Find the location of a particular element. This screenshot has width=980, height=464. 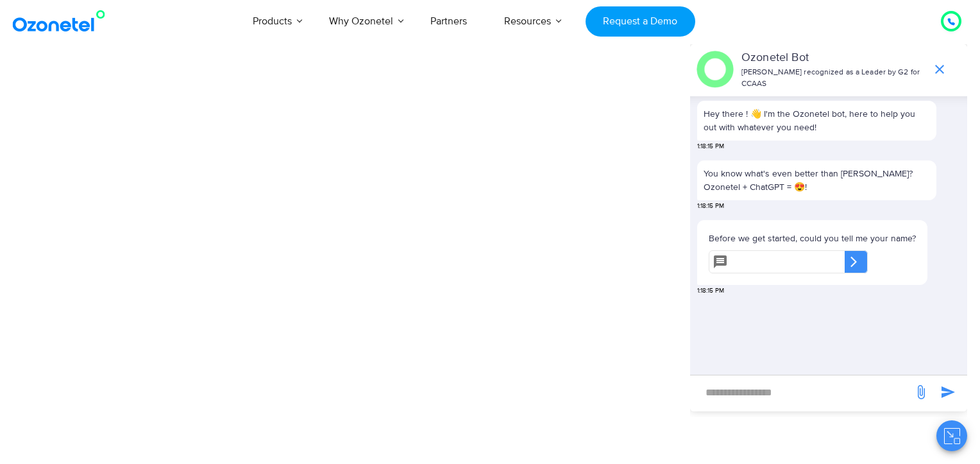

p: Hey there ! 👋 I'm the Ozonetel bot, here to help you out with whatever you need! is located at coordinates (817, 121).